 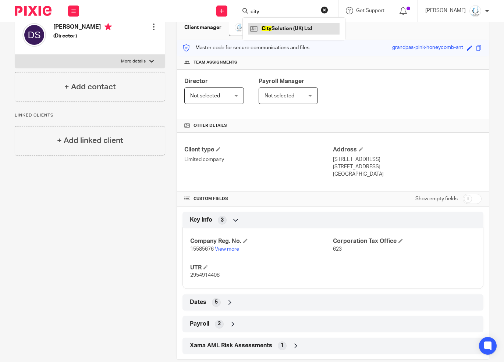 What do you see at coordinates (259, 150) in the screenshot?
I see `h4: Client type` at bounding box center [259, 150].